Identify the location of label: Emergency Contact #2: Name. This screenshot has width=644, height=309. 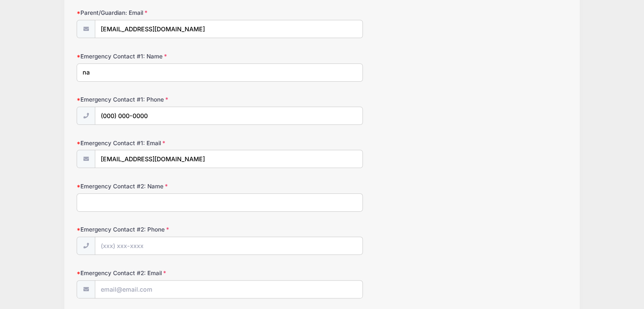
(159, 186).